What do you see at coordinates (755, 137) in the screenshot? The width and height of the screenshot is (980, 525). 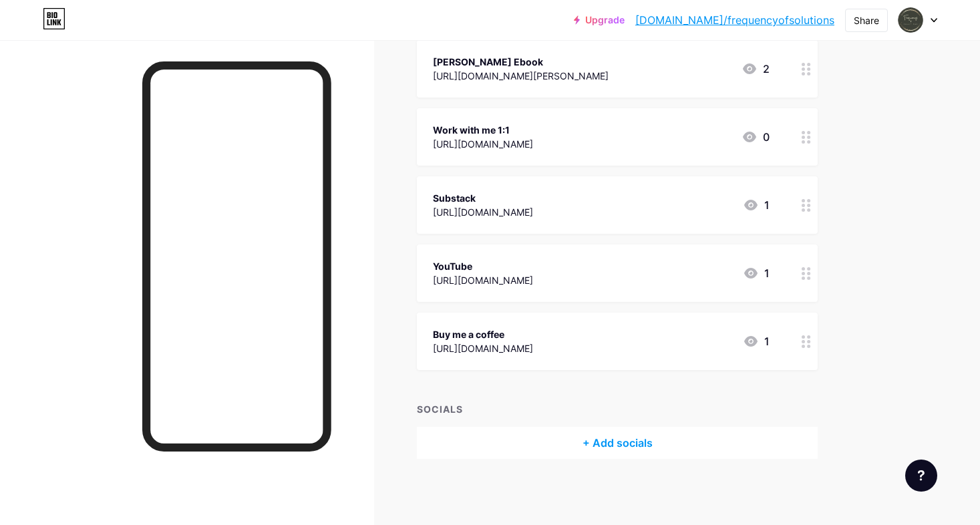 I see `div: 0` at bounding box center [755, 137].